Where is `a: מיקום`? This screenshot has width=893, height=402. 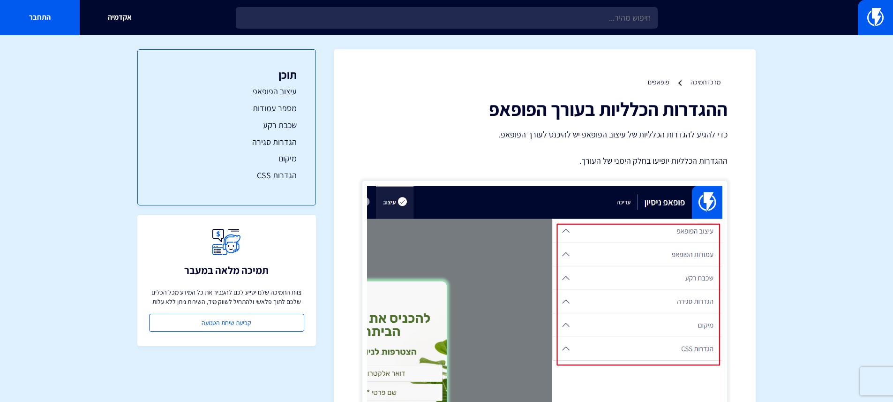 a: מיקום is located at coordinates (226, 158).